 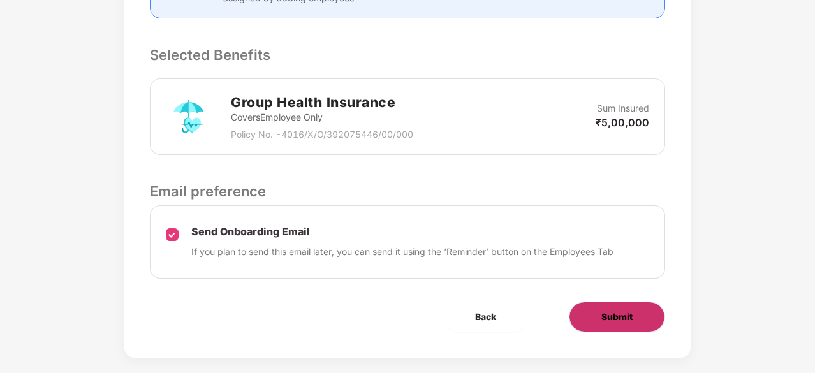 What do you see at coordinates (616, 317) in the screenshot?
I see `span: Submit` at bounding box center [616, 317].